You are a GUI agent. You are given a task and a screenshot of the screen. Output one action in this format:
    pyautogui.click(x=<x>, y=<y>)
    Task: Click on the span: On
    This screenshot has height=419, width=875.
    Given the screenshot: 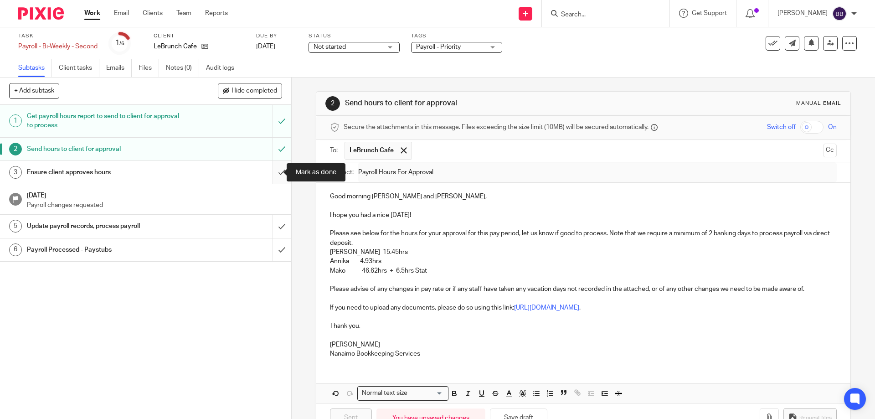 What is the action you would take?
    pyautogui.click(x=832, y=127)
    